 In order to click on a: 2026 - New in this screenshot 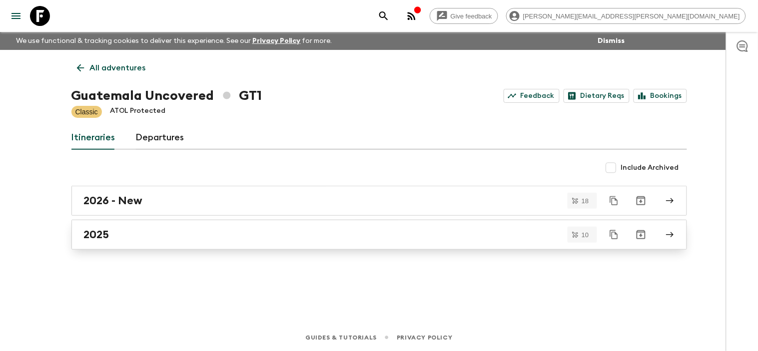, I will do `click(379, 201)`.